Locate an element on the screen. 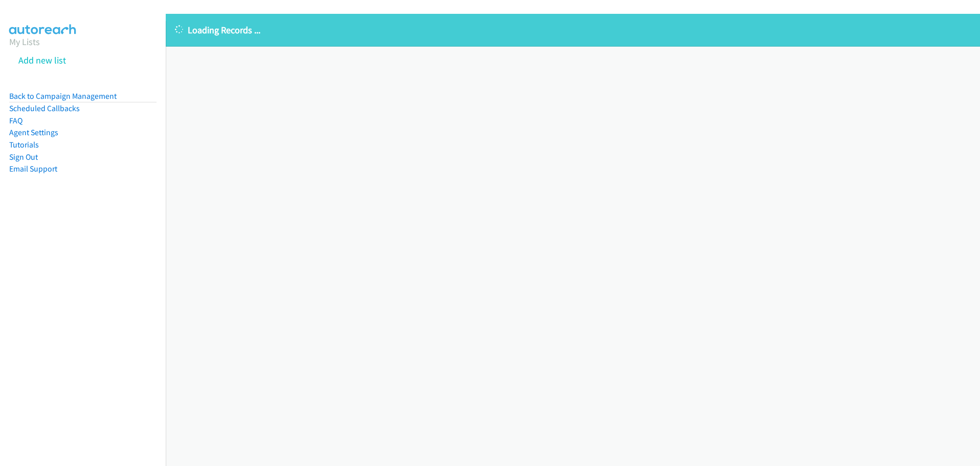 The height and width of the screenshot is (466, 980). a: Agent Settings is located at coordinates (34, 132).